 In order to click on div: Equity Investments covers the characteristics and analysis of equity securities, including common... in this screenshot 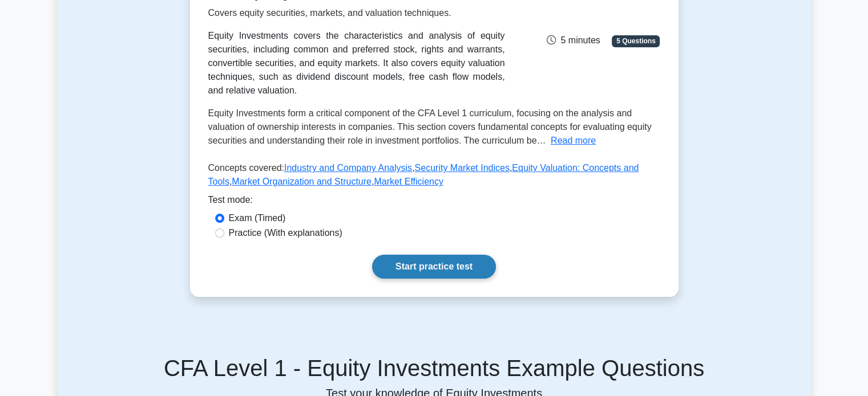, I will do `click(357, 63)`.